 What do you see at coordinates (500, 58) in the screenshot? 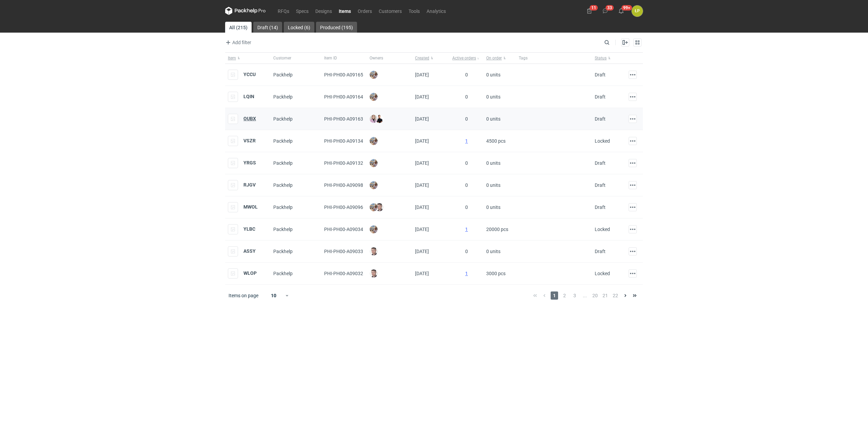
I see `button: On order` at bounding box center [500, 58].